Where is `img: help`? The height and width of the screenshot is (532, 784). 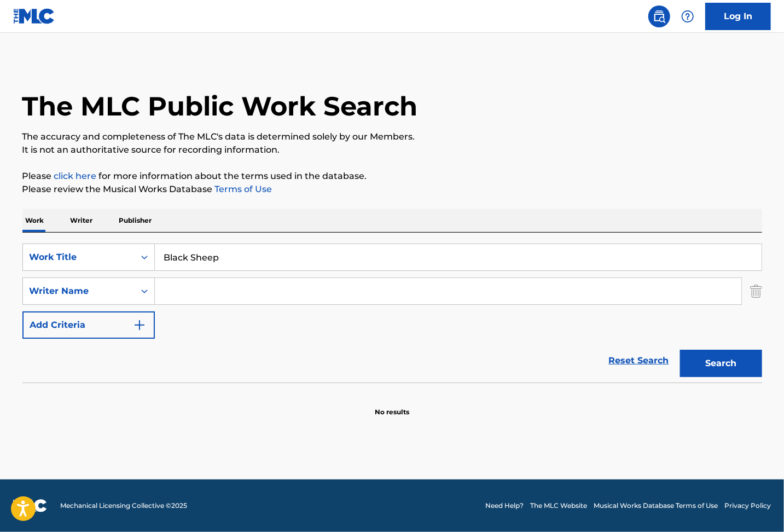 img: help is located at coordinates (688, 17).